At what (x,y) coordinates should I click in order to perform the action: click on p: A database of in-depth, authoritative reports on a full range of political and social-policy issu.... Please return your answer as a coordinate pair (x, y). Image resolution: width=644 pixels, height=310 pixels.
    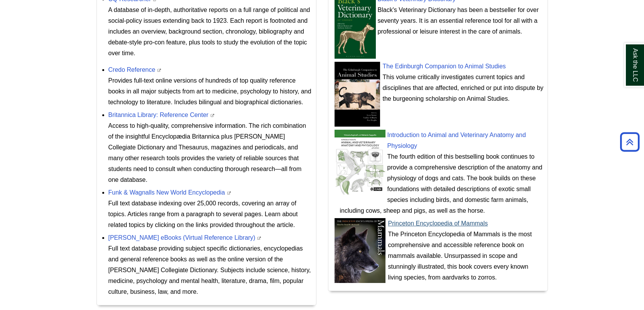
    Looking at the image, I should click on (210, 32).